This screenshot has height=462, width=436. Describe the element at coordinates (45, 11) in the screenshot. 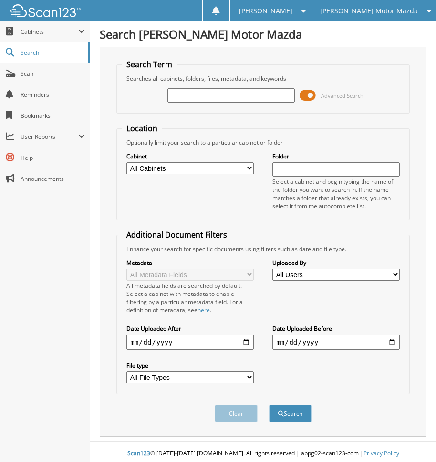

I see `img: scan123-logo-white.svg` at that location.